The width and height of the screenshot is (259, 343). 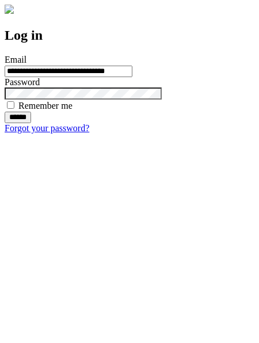 I want to click on img: logo-4e3dc11c47720685a147b03b5a06dd966a58ff35d612b21f08c02c0306f2b779.png, so click(x=9, y=9).